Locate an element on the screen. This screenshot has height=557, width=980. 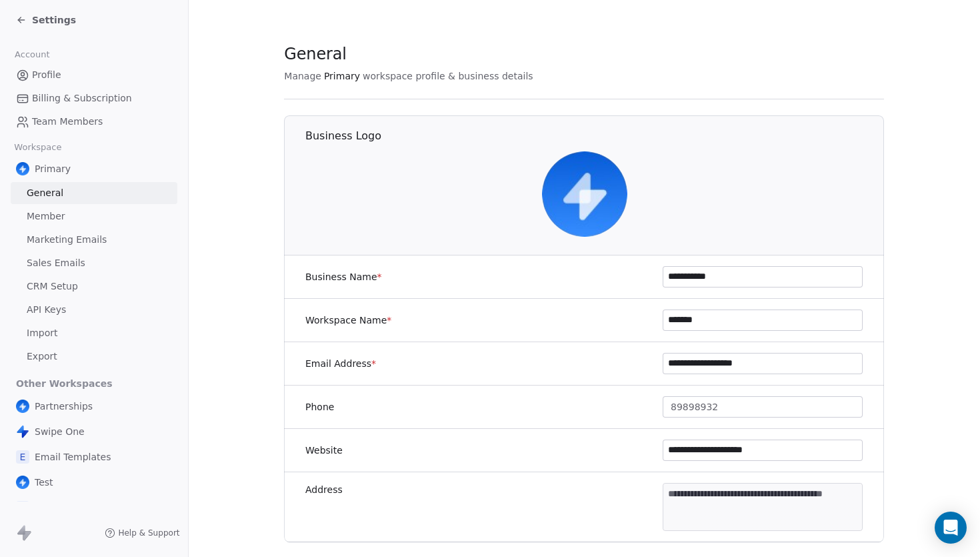
a: Settings is located at coordinates (46, 20).